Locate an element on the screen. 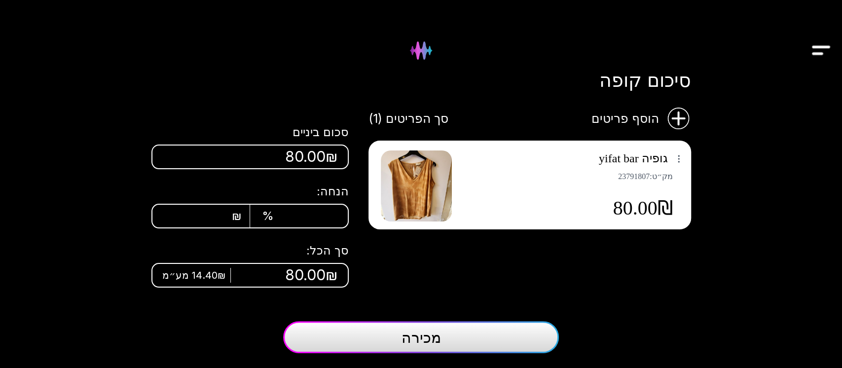 The width and height of the screenshot is (842, 368). img: גופיה yifat bar is located at coordinates (416, 186).